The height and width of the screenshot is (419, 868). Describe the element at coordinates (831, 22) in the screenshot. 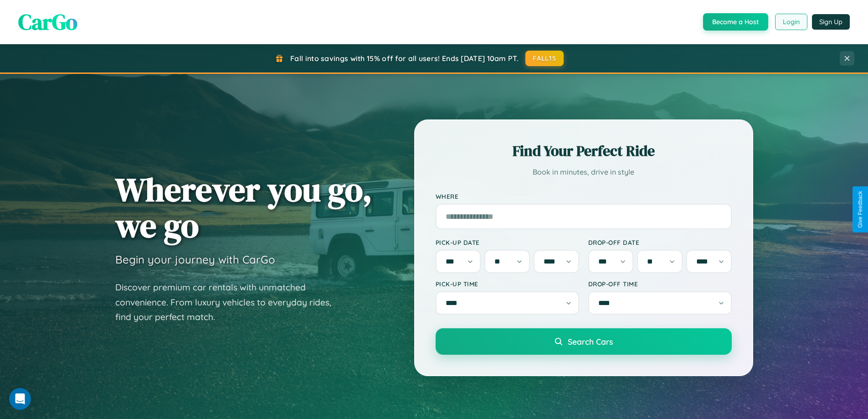

I see `button: Sign Up` at that location.